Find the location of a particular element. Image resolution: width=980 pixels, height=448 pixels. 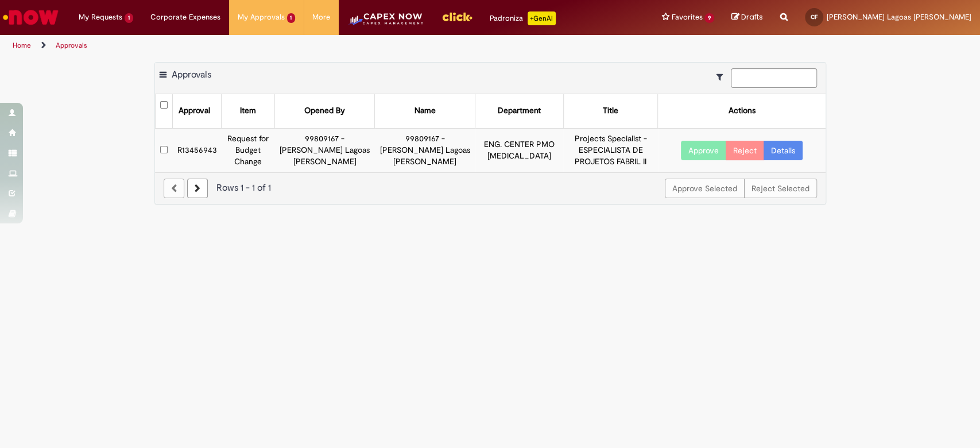

p: +GenAi is located at coordinates (541, 19).